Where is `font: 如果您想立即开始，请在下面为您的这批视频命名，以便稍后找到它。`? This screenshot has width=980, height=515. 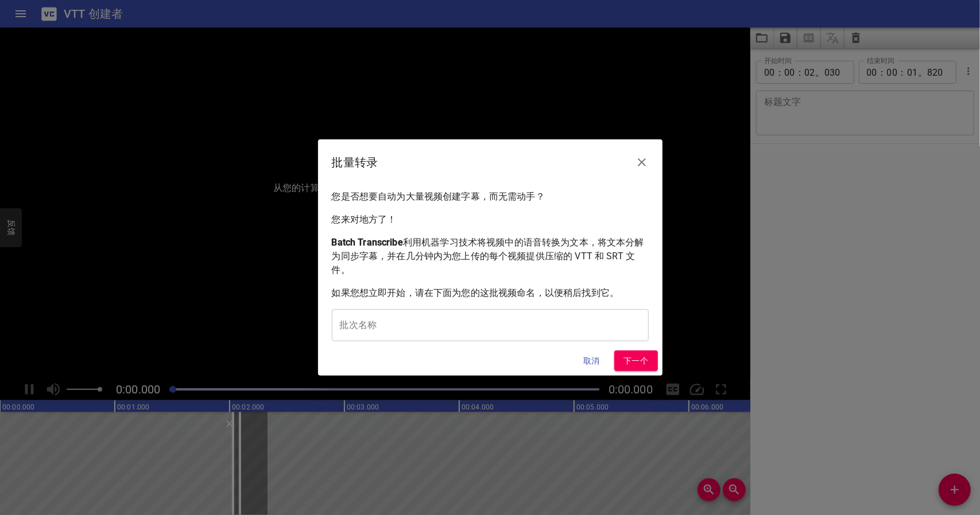
font: 如果您想立即开始，请在下面为您的这批视频命名，以便稍后找到它。 is located at coordinates (475, 293).